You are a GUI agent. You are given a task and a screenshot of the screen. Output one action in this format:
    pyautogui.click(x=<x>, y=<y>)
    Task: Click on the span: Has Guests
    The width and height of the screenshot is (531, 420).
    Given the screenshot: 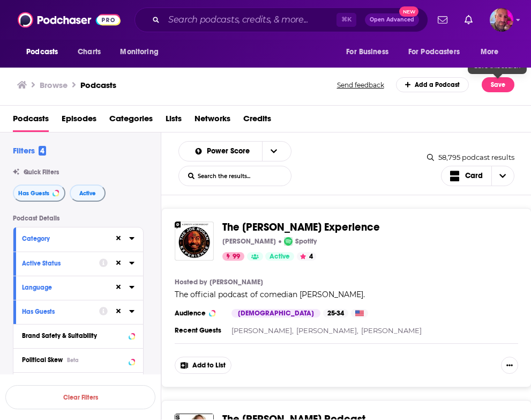 What is the action you would take?
    pyautogui.click(x=34, y=193)
    